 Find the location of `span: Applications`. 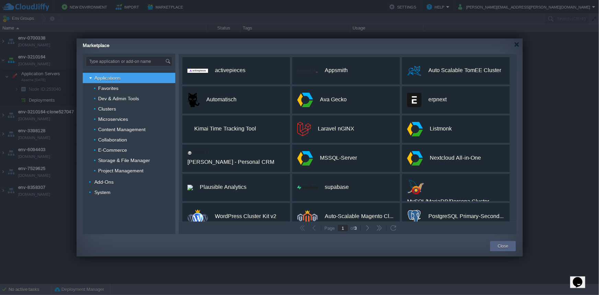

span: Applications is located at coordinates (108, 78).